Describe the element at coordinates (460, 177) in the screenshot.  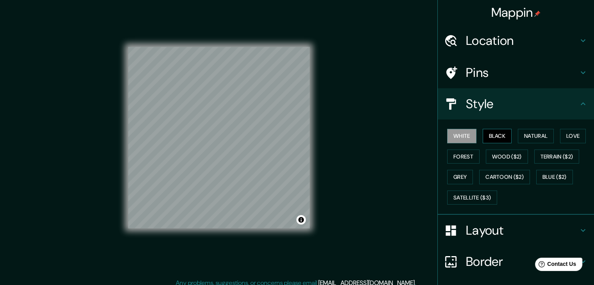
I see `button: Grey` at that location.